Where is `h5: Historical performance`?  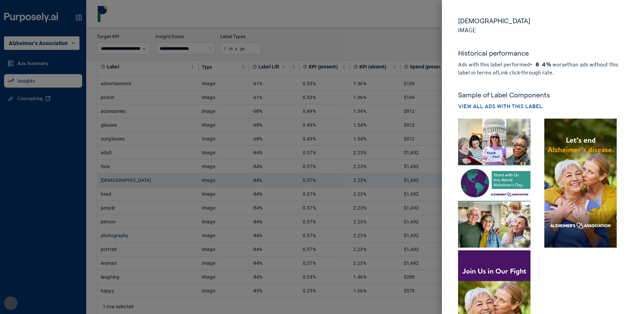 h5: Historical performance is located at coordinates (543, 54).